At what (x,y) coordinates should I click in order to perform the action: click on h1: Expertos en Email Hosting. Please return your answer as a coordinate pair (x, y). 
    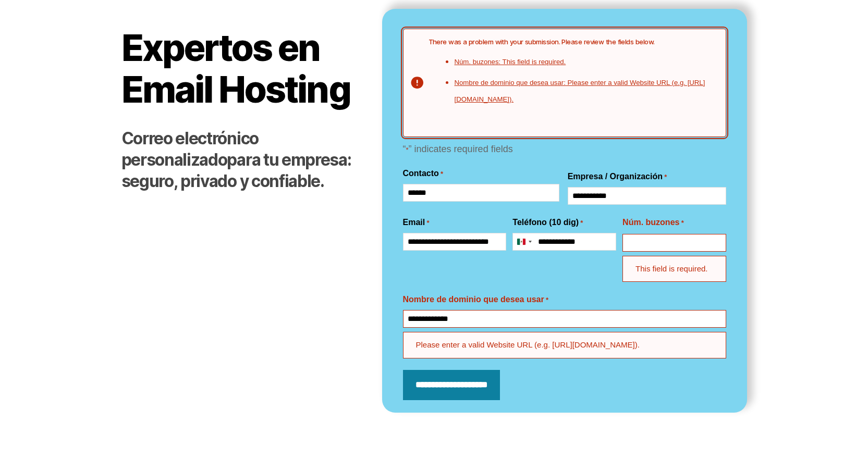
    Looking at the image, I should click on (241, 68).